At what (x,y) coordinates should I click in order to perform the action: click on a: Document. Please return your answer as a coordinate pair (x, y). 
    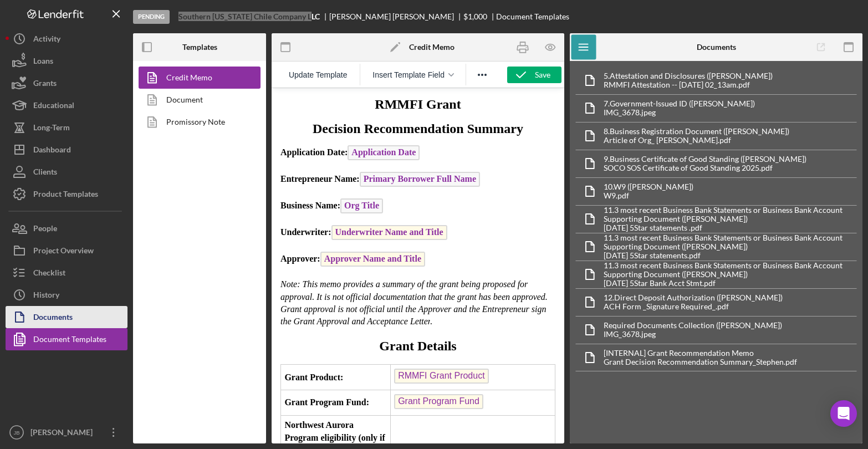
    Looking at the image, I should click on (197, 100).